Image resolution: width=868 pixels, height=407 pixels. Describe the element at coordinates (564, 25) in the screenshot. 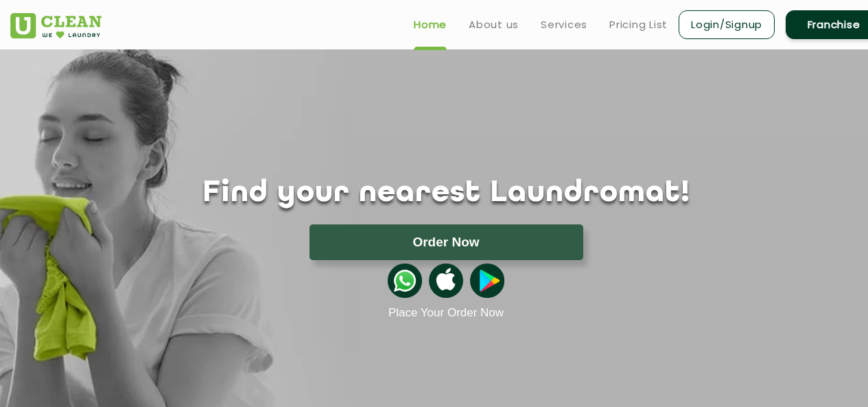

I see `a: Services` at that location.